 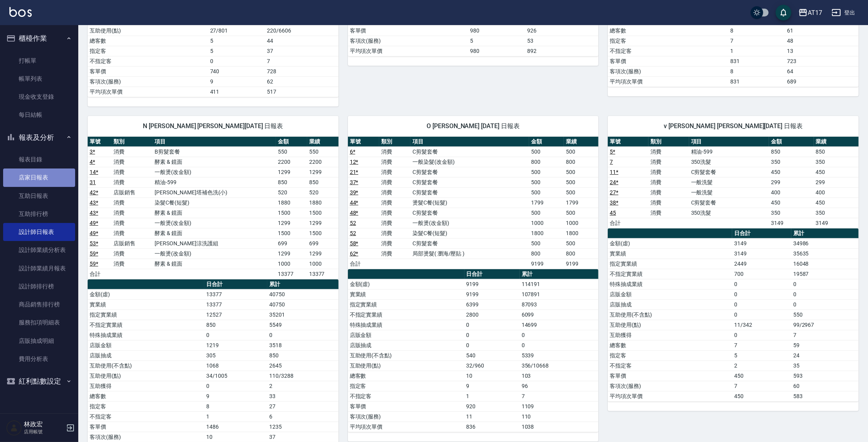 I want to click on td: 一般染髮(改金額), so click(x=470, y=162).